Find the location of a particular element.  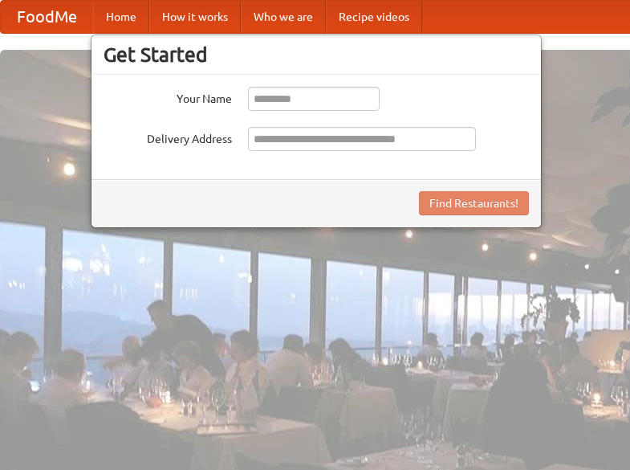

a: Home is located at coordinates (121, 17).